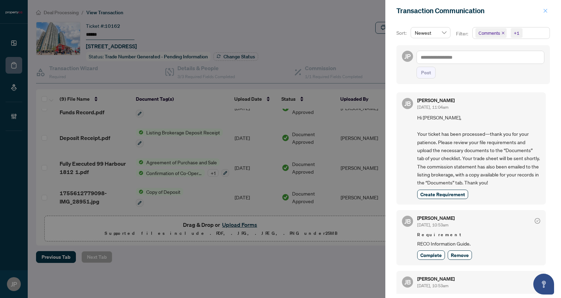 The width and height of the screenshot is (561, 298). I want to click on span: Remove, so click(460, 255).